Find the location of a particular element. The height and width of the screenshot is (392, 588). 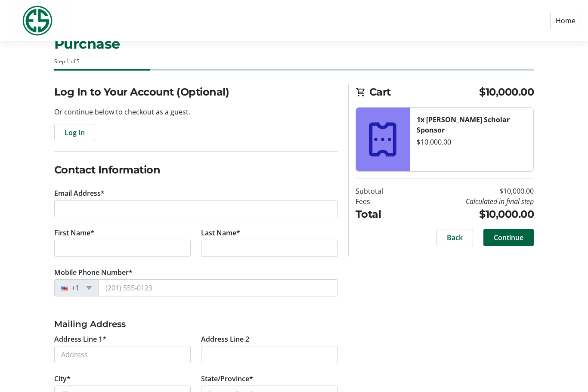

h3: Mailing Address is located at coordinates (196, 325).